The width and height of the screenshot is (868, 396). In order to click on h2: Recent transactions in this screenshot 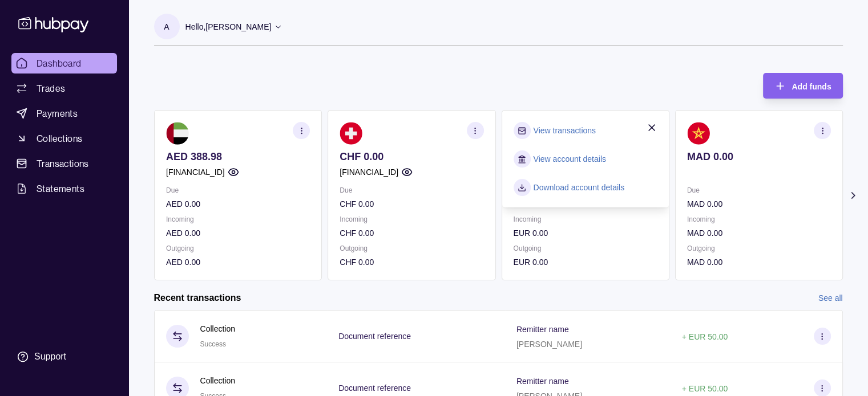, I will do `click(197, 298)`.